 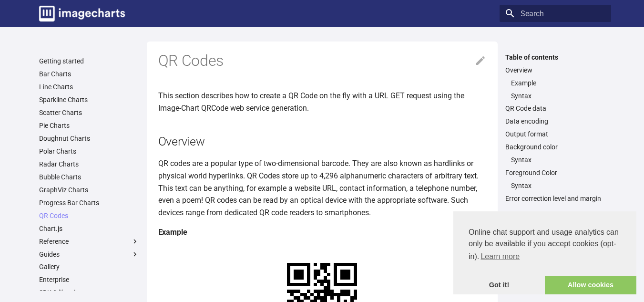 I want to click on a: Pie Charts, so click(x=89, y=125).